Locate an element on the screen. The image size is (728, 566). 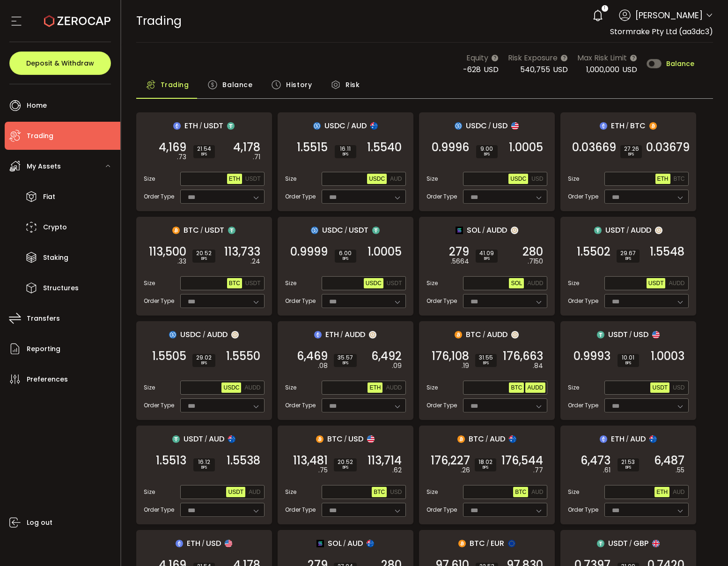
span: 176,227 is located at coordinates (451, 461).